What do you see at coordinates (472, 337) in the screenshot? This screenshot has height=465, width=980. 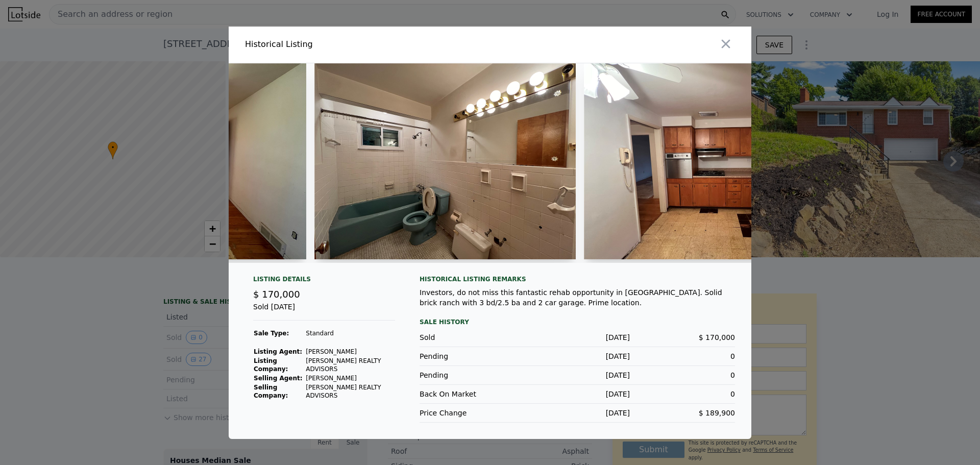 I see `div: Sold` at bounding box center [472, 337].